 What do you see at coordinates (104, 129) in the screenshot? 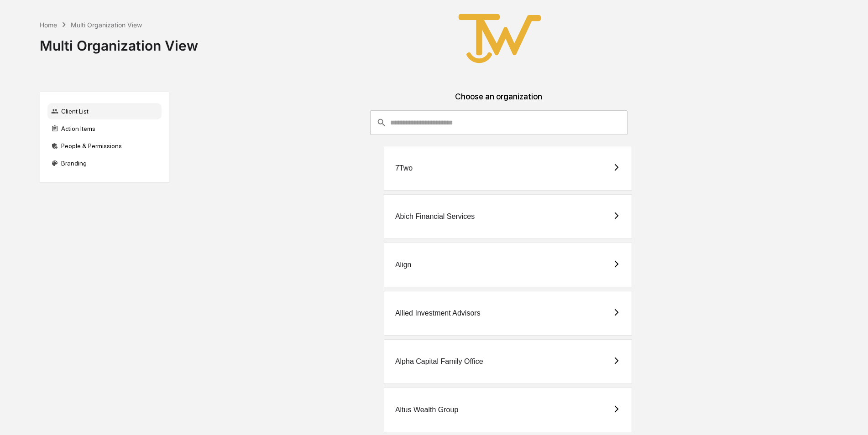
I see `div: Action Items` at bounding box center [104, 129].